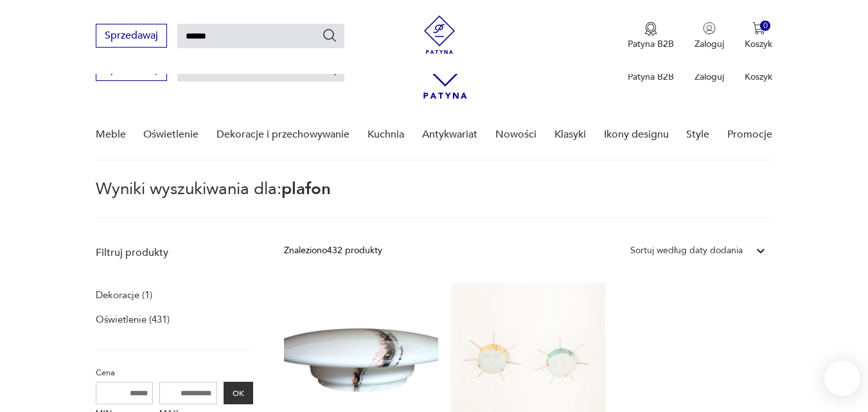 The height and width of the screenshot is (412, 868). Describe the element at coordinates (111, 134) in the screenshot. I see `a: Meble` at that location.